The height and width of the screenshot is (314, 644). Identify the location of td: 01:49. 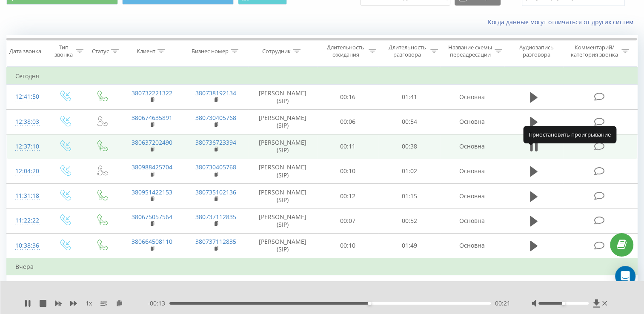
(409, 245).